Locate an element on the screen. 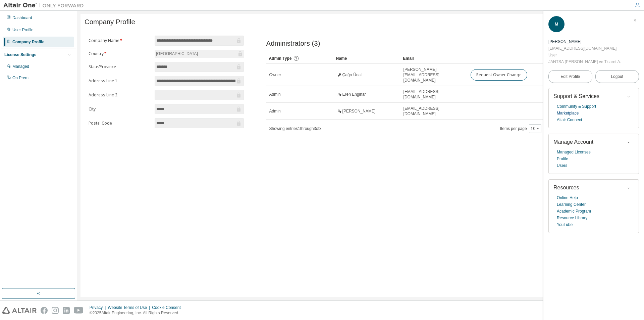  div: Dashboard is located at coordinates (22, 18).